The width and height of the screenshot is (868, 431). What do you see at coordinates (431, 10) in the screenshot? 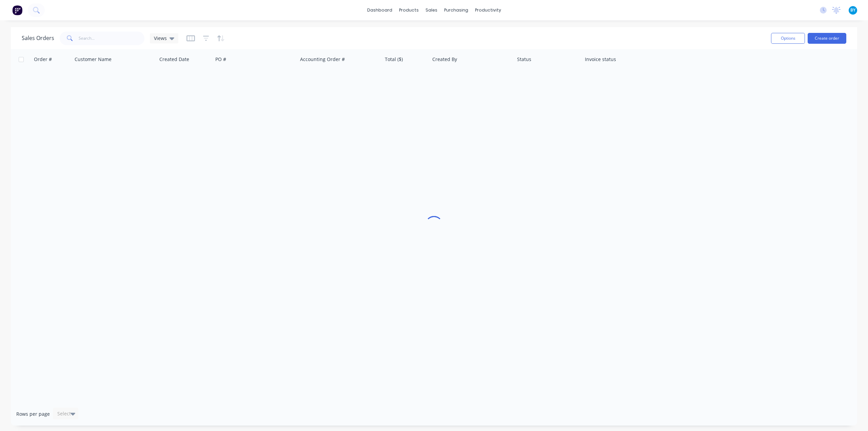
I see `div: sales` at bounding box center [431, 10].